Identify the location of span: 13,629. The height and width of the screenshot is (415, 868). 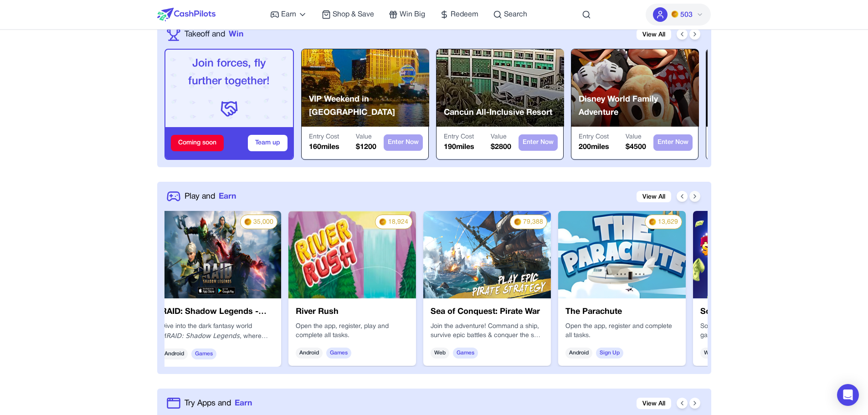
(668, 222).